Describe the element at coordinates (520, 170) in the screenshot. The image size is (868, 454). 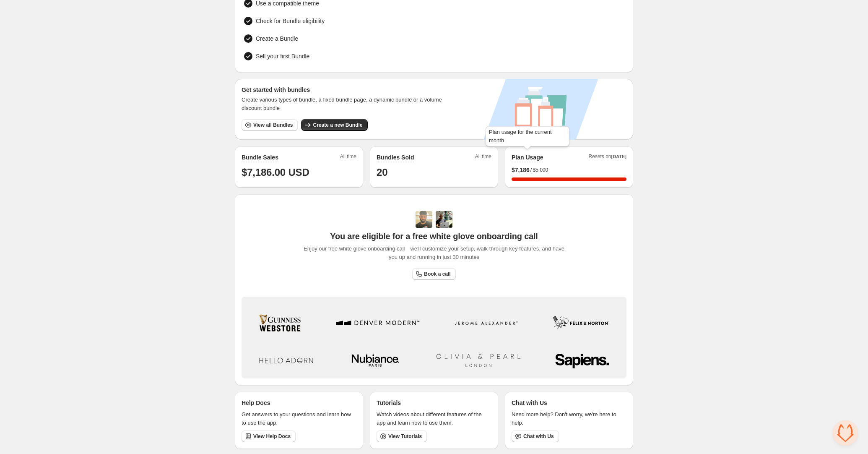
I see `span: $ 7,186` at that location.